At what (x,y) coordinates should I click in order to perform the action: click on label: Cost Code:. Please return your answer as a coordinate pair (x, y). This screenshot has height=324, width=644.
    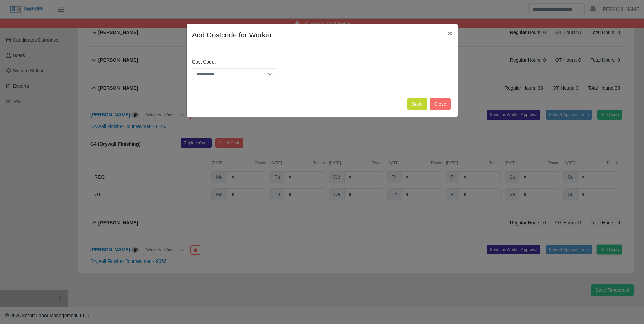
    Looking at the image, I should click on (204, 62).